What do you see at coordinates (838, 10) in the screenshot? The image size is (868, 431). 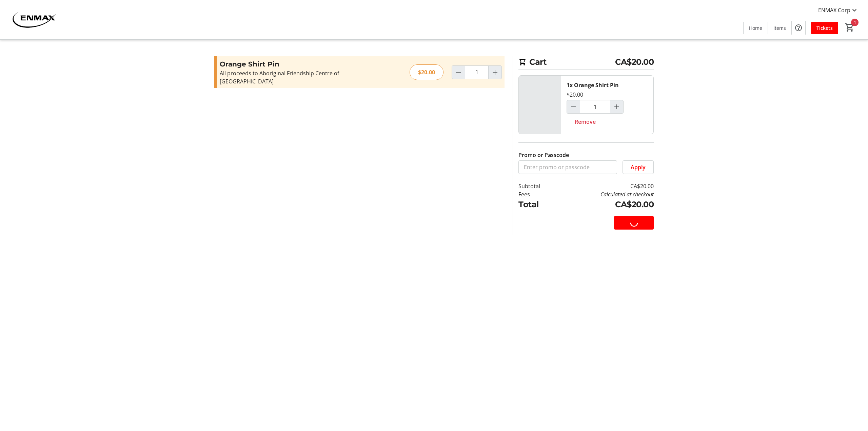 I see `button: ENMAX Corp` at bounding box center [838, 10].